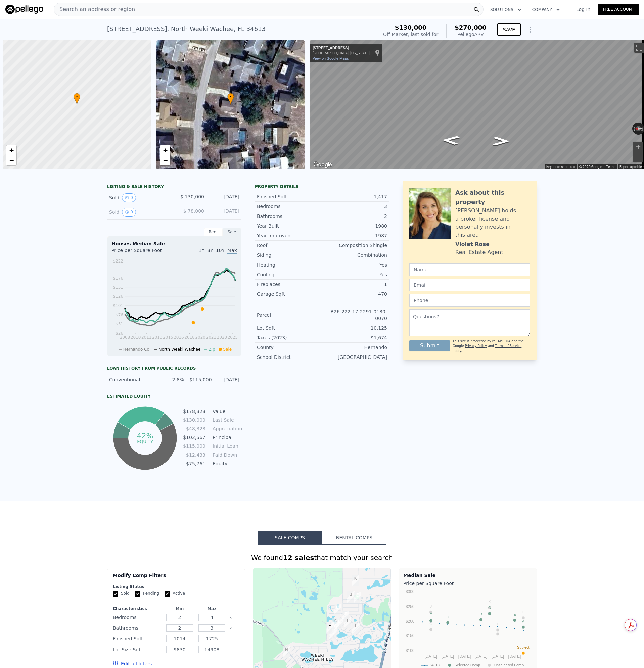  What do you see at coordinates (94, 10) in the screenshot?
I see `span: Search an address or region` at bounding box center [94, 10].